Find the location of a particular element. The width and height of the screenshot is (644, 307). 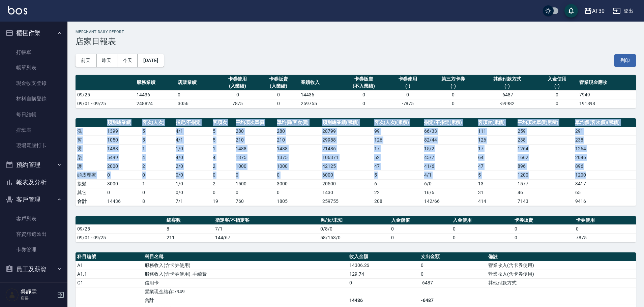

td: A1 is located at coordinates (109, 265).